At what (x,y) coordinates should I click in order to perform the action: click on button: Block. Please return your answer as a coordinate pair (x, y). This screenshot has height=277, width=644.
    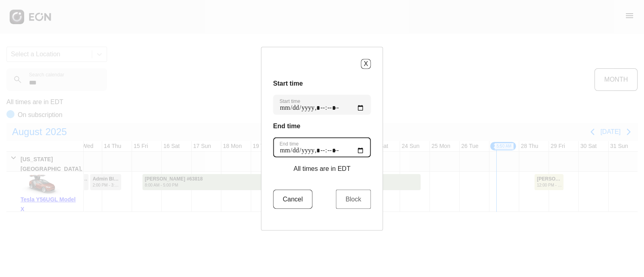
    Looking at the image, I should click on (353, 199).